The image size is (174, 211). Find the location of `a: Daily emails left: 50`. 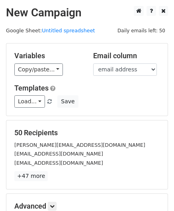

a: Daily emails left: 50 is located at coordinates (142, 30).